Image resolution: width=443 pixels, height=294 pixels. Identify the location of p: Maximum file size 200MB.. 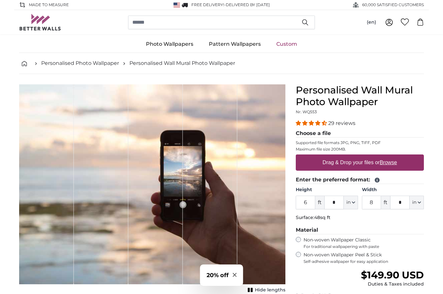
(360, 149).